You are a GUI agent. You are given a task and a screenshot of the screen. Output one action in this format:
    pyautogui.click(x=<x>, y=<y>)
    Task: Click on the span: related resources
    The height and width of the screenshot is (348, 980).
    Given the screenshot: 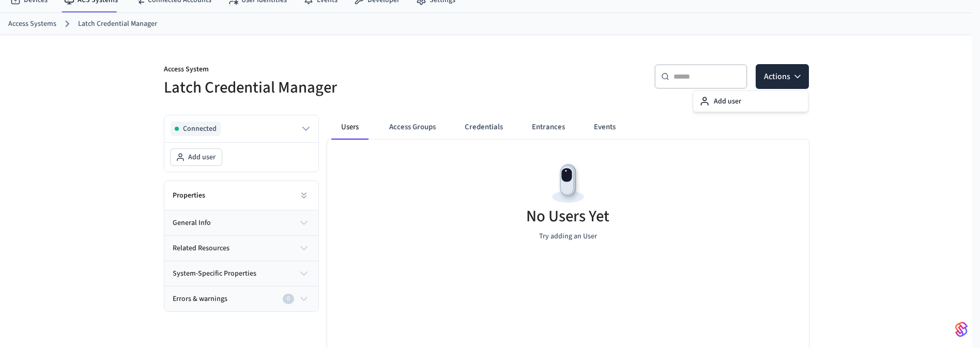 What is the action you would take?
    pyautogui.click(x=201, y=248)
    